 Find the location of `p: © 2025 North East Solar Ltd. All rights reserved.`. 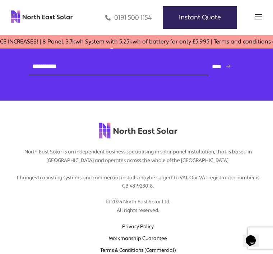

p: © 2025 North East Solar Ltd. All rights reserved. is located at coordinates (138, 203).